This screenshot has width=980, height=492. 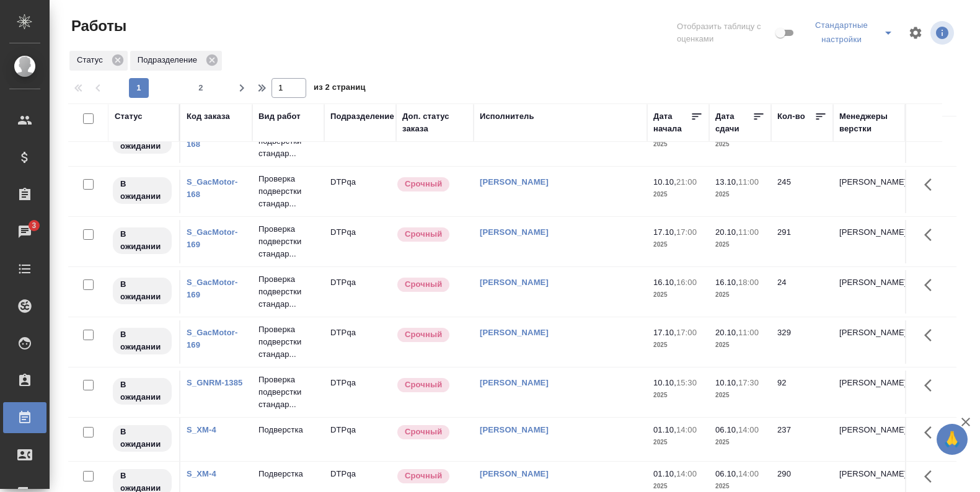 I want to click on p: 16.10,, so click(x=664, y=282).